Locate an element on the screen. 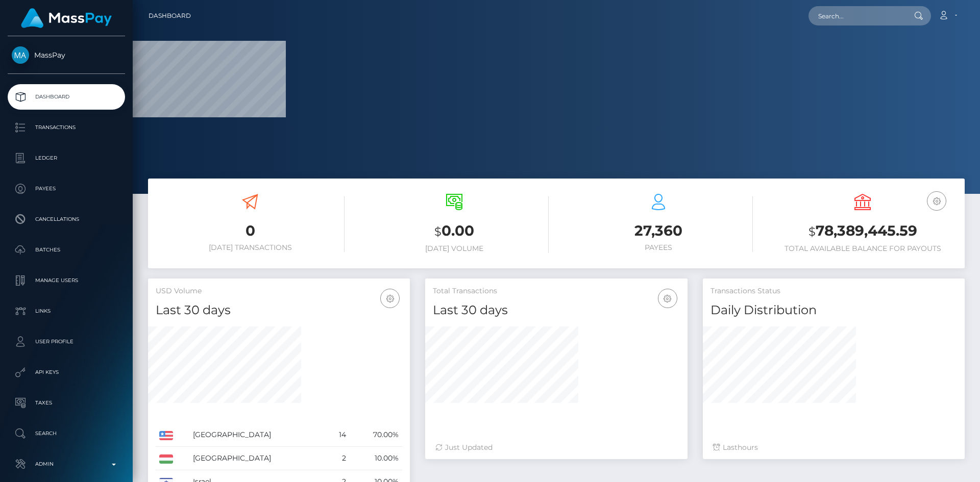 Image resolution: width=980 pixels, height=482 pixels. h6: Total Available Balance for Payouts is located at coordinates (862, 249).